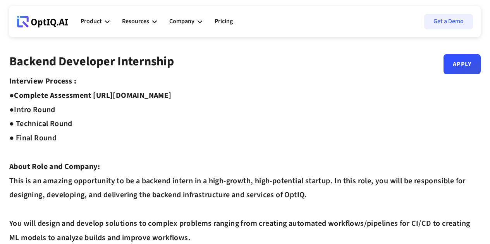  I want to click on strong: About Role and Company:, so click(55, 167).